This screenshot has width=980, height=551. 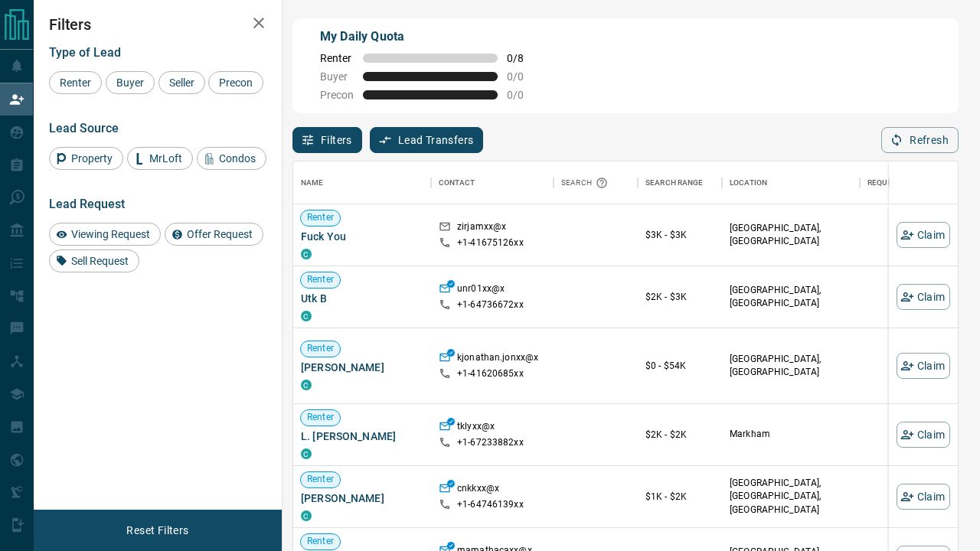 I want to click on button: Filters, so click(x=327, y=140).